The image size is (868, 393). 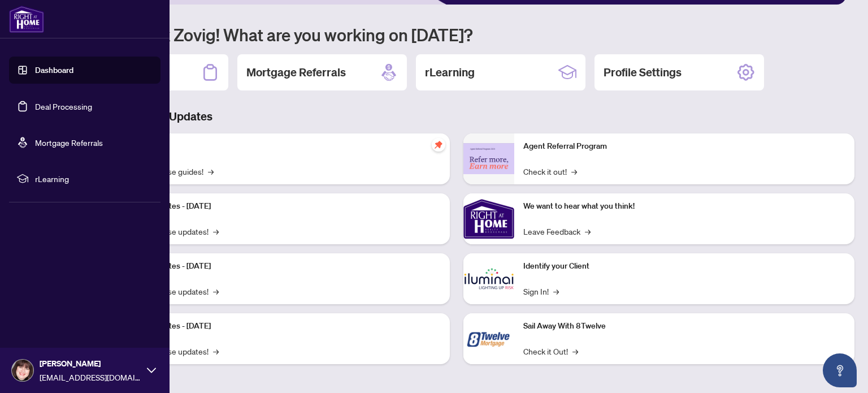 What do you see at coordinates (63, 106) in the screenshot?
I see `a: Deal Processing` at bounding box center [63, 106].